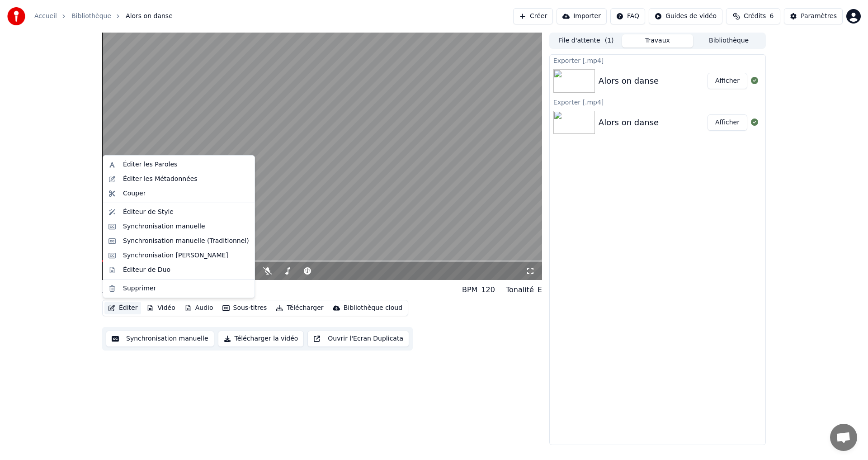 This screenshot has width=868, height=460. What do you see at coordinates (147, 270) in the screenshot?
I see `div: Éditeur de Duo` at bounding box center [147, 270].